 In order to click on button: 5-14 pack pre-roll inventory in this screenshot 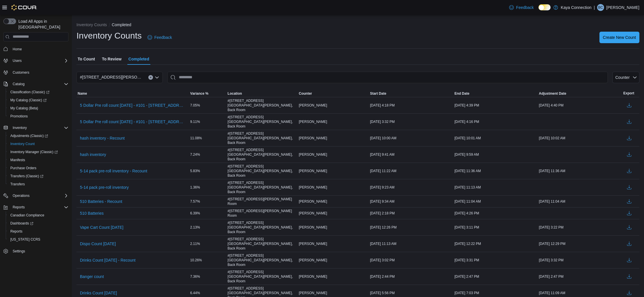, I will do `click(104, 187)`.